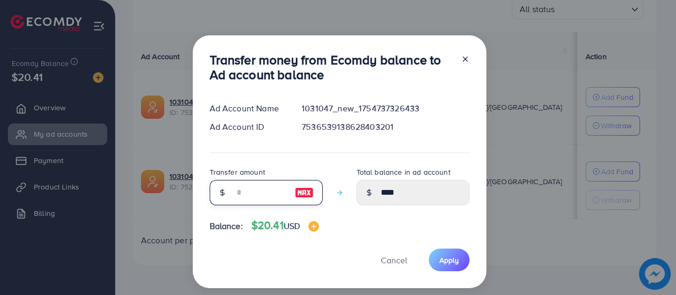 The width and height of the screenshot is (676, 295). Describe the element at coordinates (404, 172) in the screenshot. I see `label: Total balance in ad account` at that location.